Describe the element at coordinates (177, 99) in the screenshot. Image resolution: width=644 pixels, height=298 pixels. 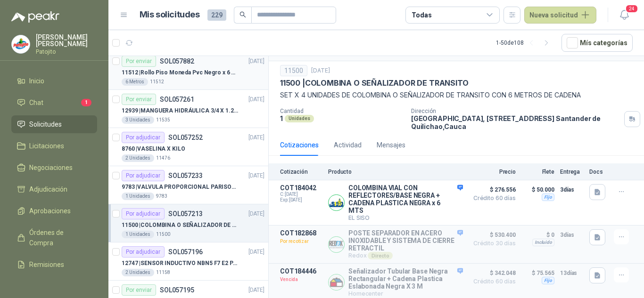
I see `p: SOL057261` at that location.